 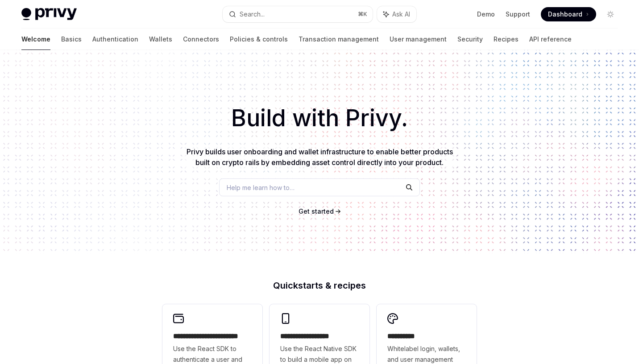 What do you see at coordinates (418, 39) in the screenshot?
I see `a: User management` at bounding box center [418, 39].